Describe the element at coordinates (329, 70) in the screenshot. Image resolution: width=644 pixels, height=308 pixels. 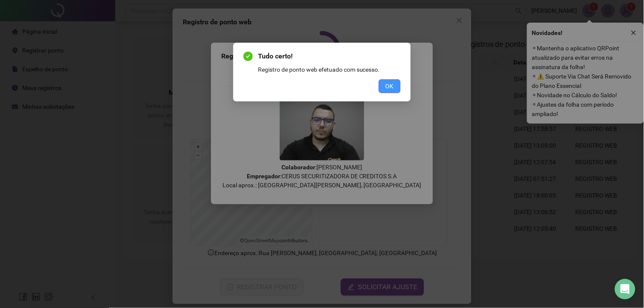
I see `div: Registro de ponto web efetuado com sucesso.` at that location.